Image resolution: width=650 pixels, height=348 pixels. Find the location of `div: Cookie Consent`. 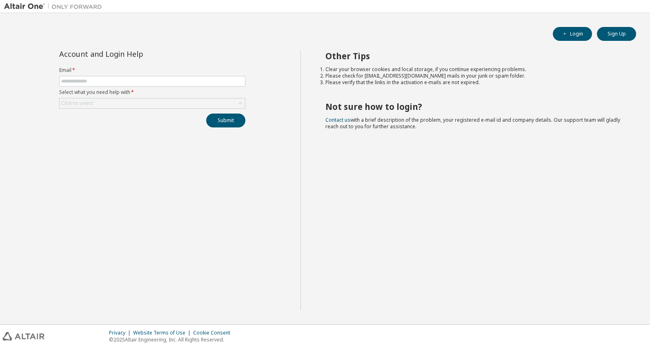

div: Cookie Consent is located at coordinates (214, 333).